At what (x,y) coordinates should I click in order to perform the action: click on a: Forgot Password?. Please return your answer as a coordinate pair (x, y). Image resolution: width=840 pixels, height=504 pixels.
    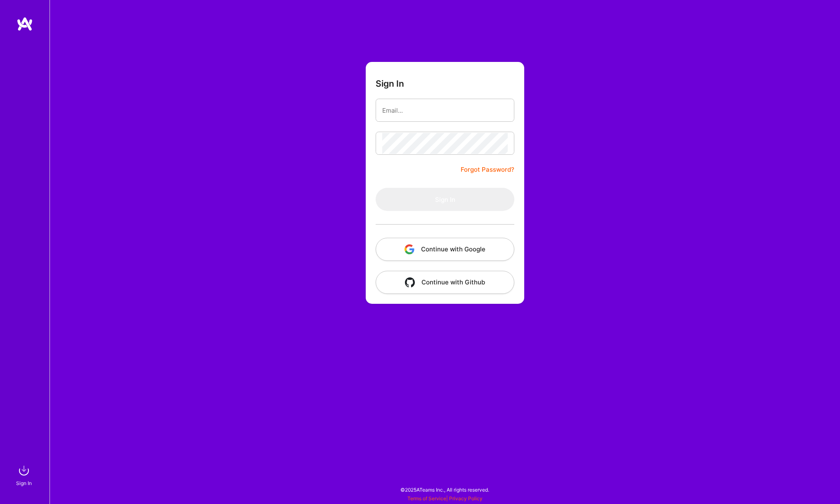
    Looking at the image, I should click on (488, 170).